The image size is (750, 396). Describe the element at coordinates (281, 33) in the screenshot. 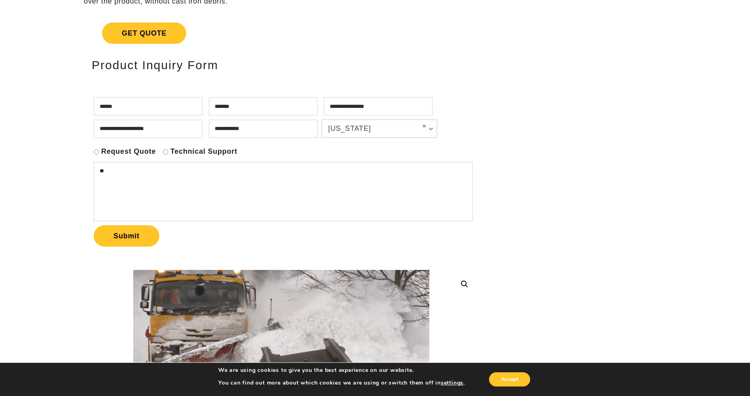

I see `a: Get Quote` at that location.